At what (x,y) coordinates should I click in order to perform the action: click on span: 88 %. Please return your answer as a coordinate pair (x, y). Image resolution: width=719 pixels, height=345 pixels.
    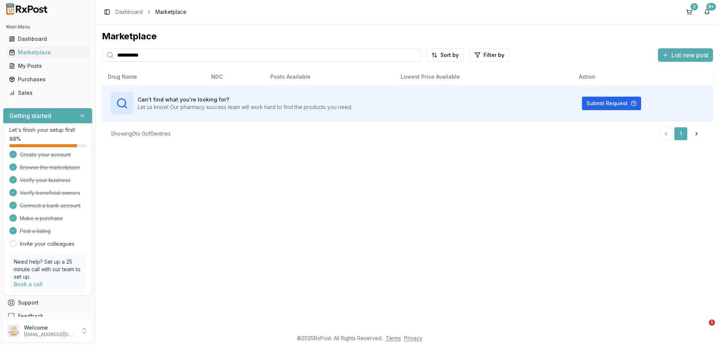
    Looking at the image, I should click on (15, 139).